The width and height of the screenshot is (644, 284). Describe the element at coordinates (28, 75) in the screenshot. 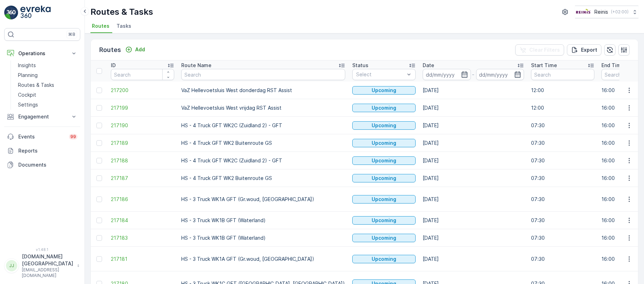

I see `p: Planning` at that location.